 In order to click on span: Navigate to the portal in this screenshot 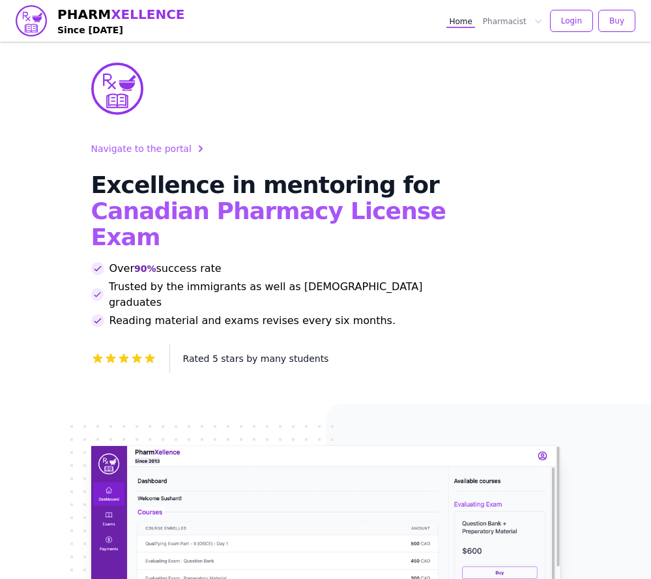, I will do `click(142, 149)`.